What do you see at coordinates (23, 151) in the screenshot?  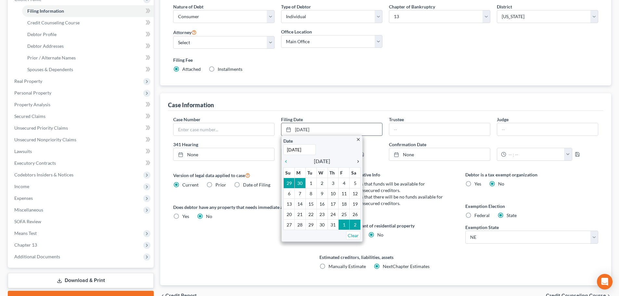 I see `span: Lawsuits` at bounding box center [23, 151].